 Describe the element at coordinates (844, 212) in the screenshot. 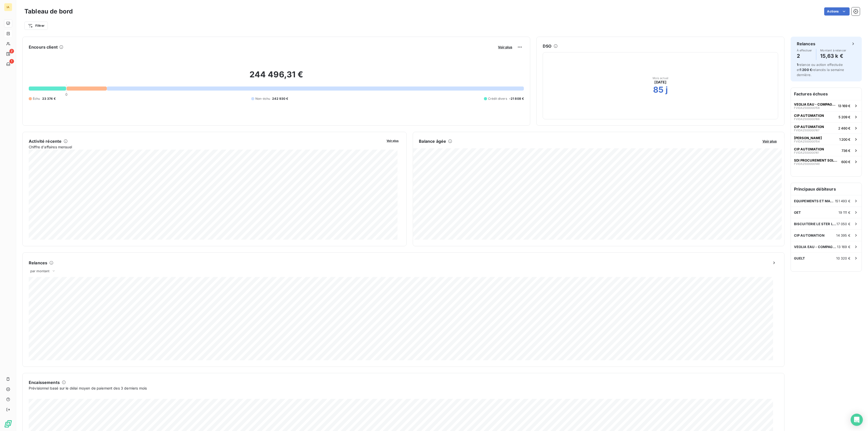

I see `span: 19 111 €` at that location.